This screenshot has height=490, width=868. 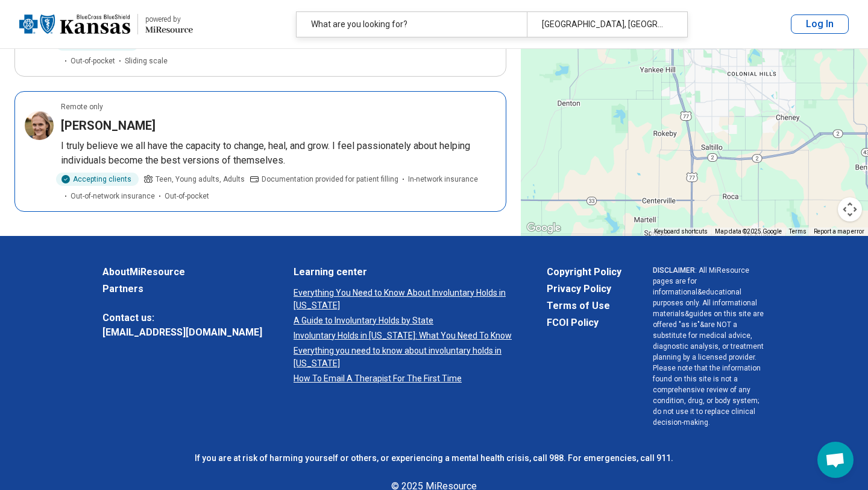 I want to click on p: Remote only, so click(x=82, y=107).